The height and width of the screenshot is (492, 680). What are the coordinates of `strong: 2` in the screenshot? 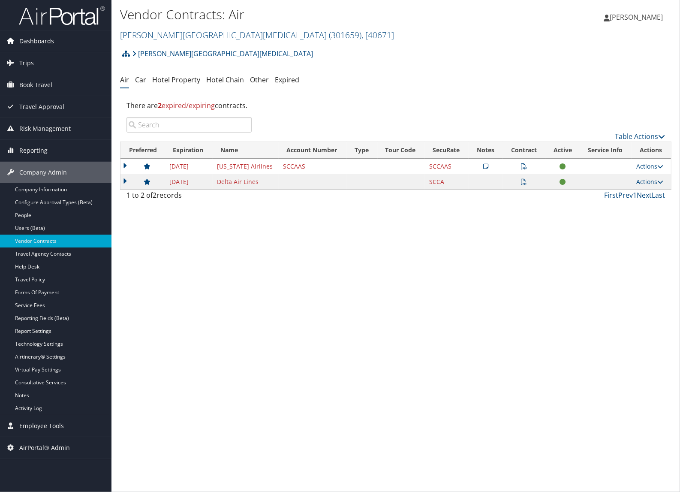 It's located at (160, 105).